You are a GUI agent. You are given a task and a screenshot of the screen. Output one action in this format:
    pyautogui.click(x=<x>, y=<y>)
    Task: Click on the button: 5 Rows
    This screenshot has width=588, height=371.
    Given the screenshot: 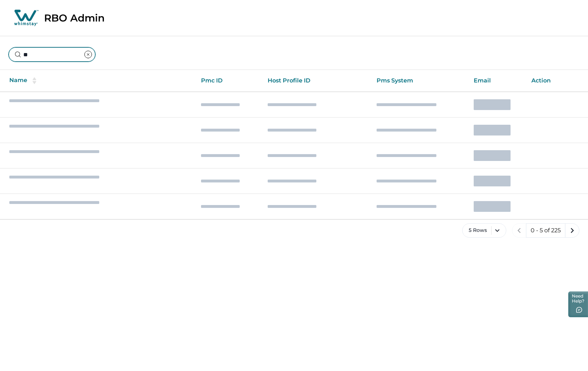 What is the action you would take?
    pyautogui.click(x=484, y=231)
    